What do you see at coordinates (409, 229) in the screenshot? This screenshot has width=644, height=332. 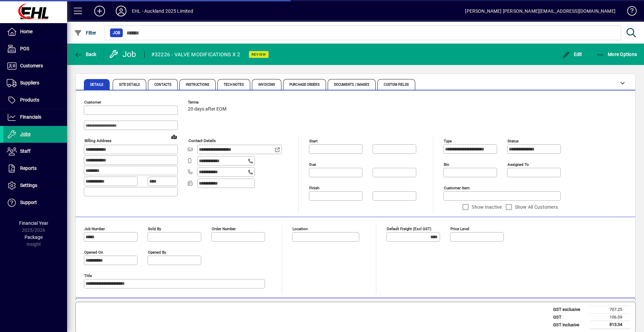 I see `mat-label: Default Freight (excl GST)` at bounding box center [409, 229].